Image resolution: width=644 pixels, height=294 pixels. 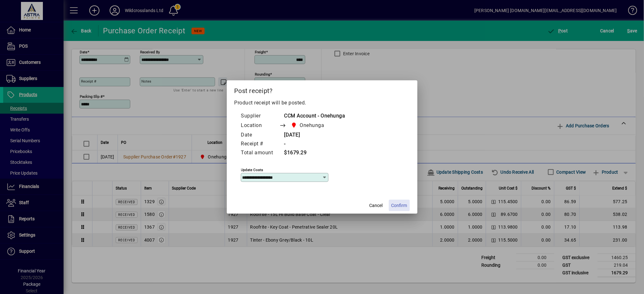 What do you see at coordinates (260, 135) in the screenshot?
I see `td: Date` at bounding box center [260, 135].